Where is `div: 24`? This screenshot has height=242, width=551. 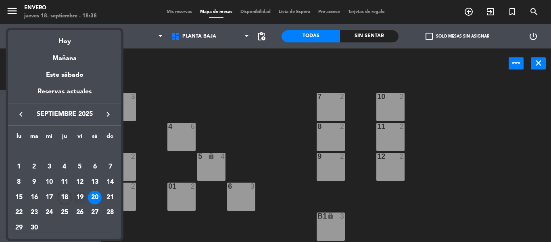 div: 24 is located at coordinates (49, 213).